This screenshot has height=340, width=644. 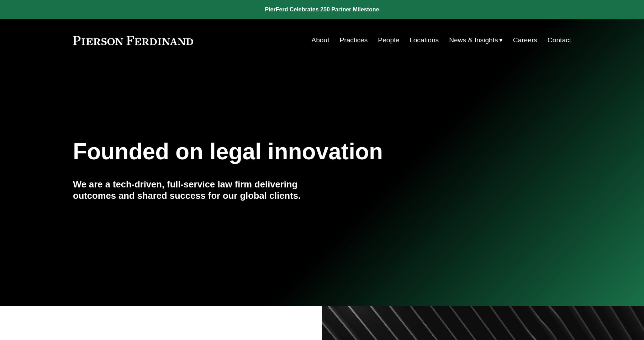 What do you see at coordinates (197, 190) in the screenshot?
I see `h4: We are a tech-driven, full-service law firm delivering outcomes and shared success for our global...` at bounding box center [197, 190].